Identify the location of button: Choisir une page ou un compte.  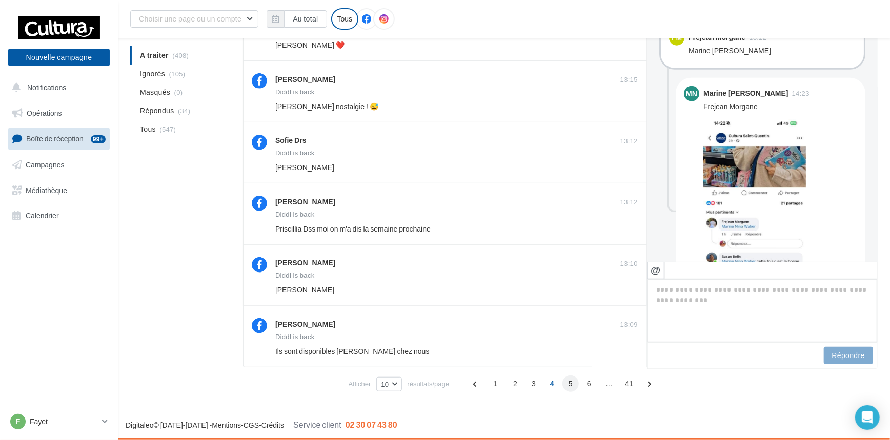
(194, 19).